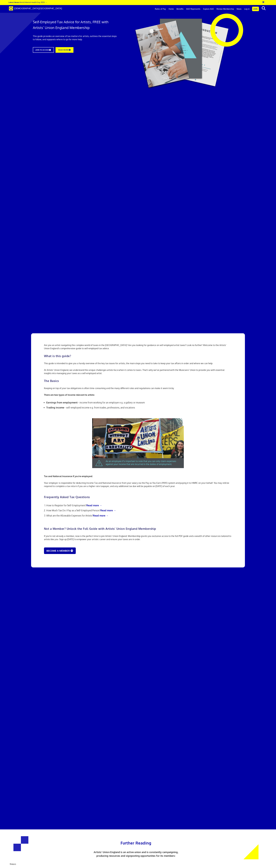 This screenshot has height=868, width=276. What do you see at coordinates (74, 505) in the screenshot?
I see `a: How to Register for Self-Employment?Read more →` at bounding box center [74, 505].